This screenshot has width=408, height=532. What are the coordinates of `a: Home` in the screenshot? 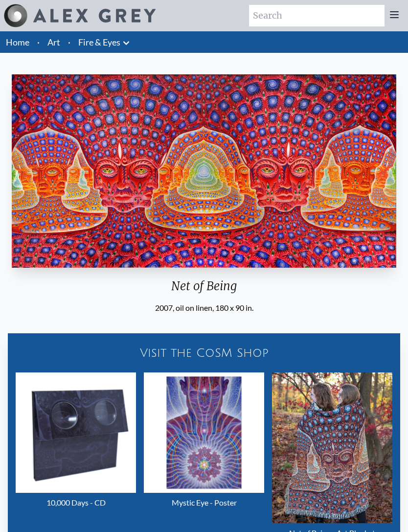 It's located at (18, 42).